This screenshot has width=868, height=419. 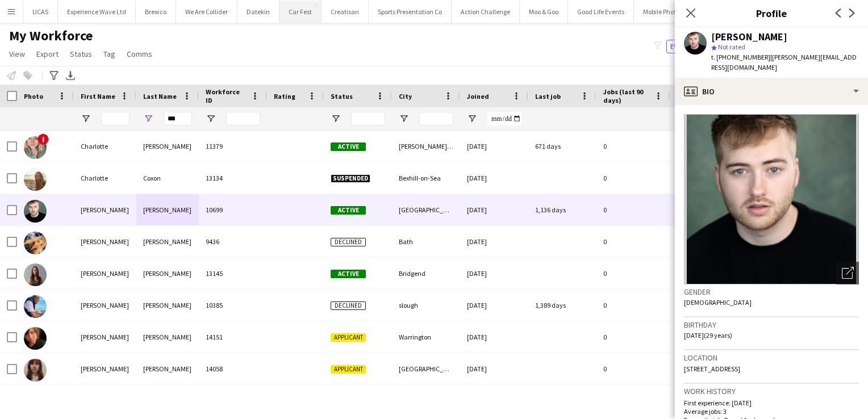 What do you see at coordinates (35, 180) in the screenshot?
I see `img: Charlotte Coxon` at bounding box center [35, 180].